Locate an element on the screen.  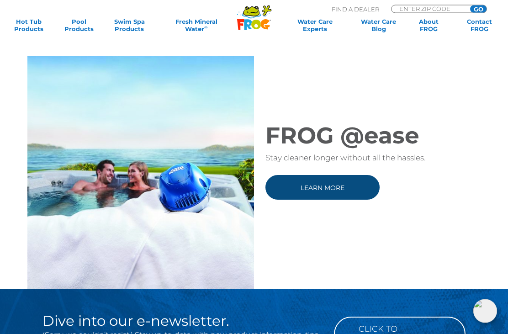
a: Water CareExperts is located at coordinates (315, 25).